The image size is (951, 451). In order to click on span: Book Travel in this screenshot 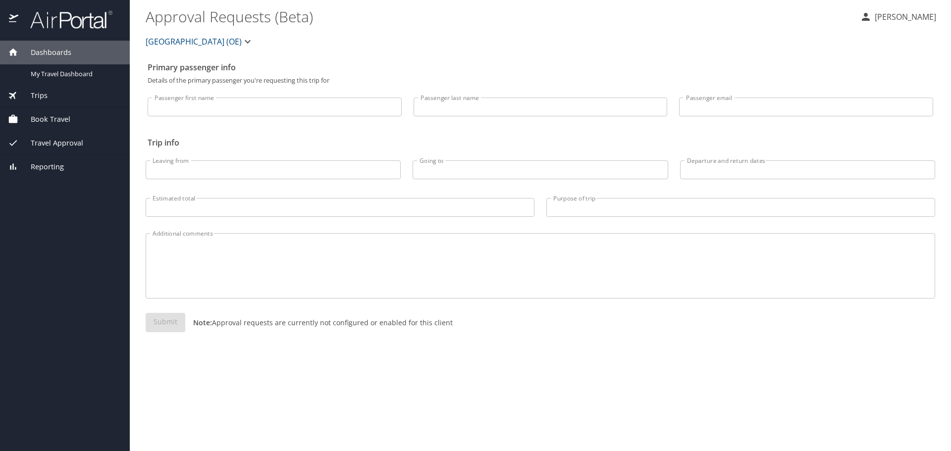, I will do `click(44, 119)`.